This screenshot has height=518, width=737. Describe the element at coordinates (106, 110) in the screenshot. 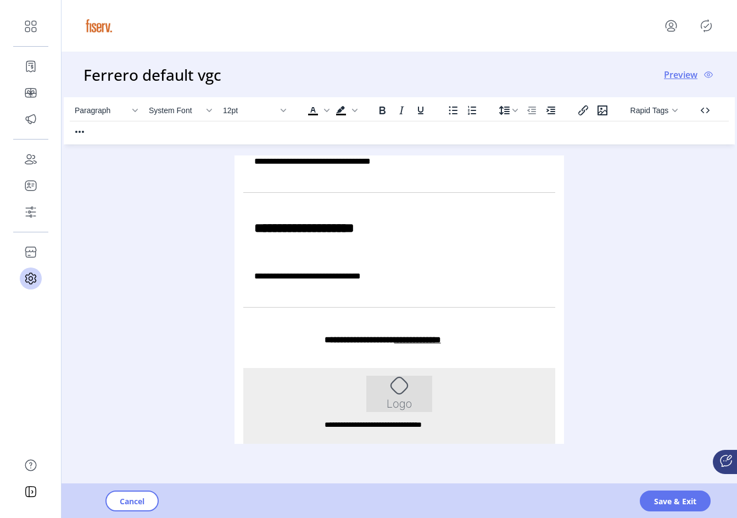

I see `button: Block Paragraph` at that location.